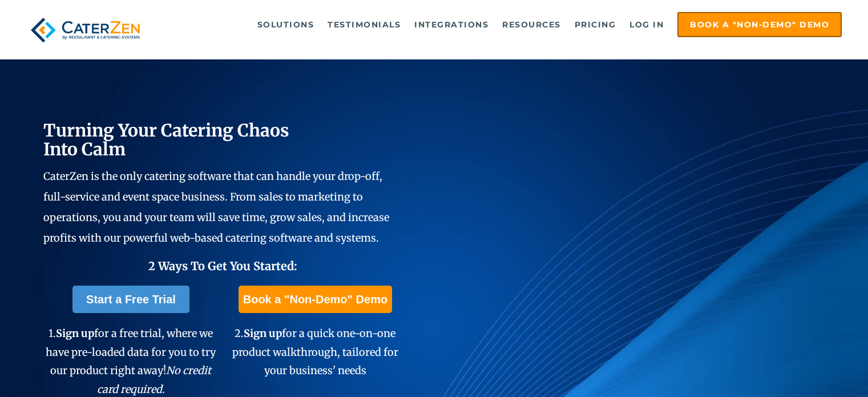  Describe the element at coordinates (451, 24) in the screenshot. I see `a: Integrations` at that location.